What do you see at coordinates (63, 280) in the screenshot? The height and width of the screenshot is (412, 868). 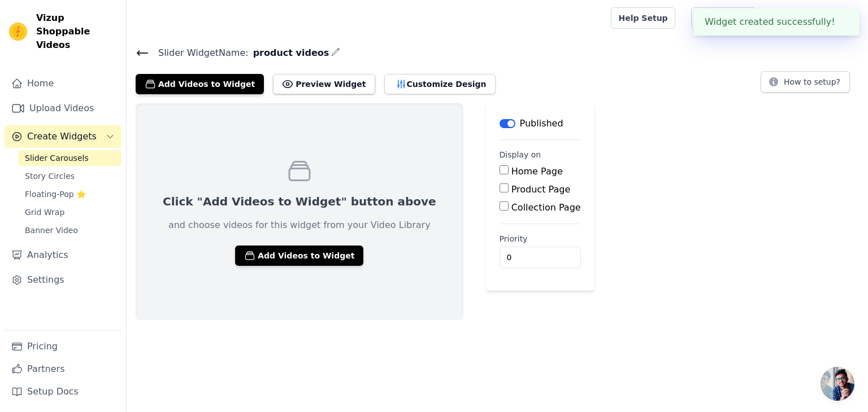 I see `a: Settings` at bounding box center [63, 280].